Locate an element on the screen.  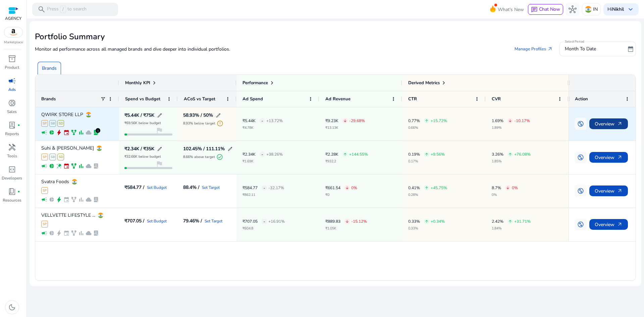
p: +16.91% is located at coordinates (276, 221).